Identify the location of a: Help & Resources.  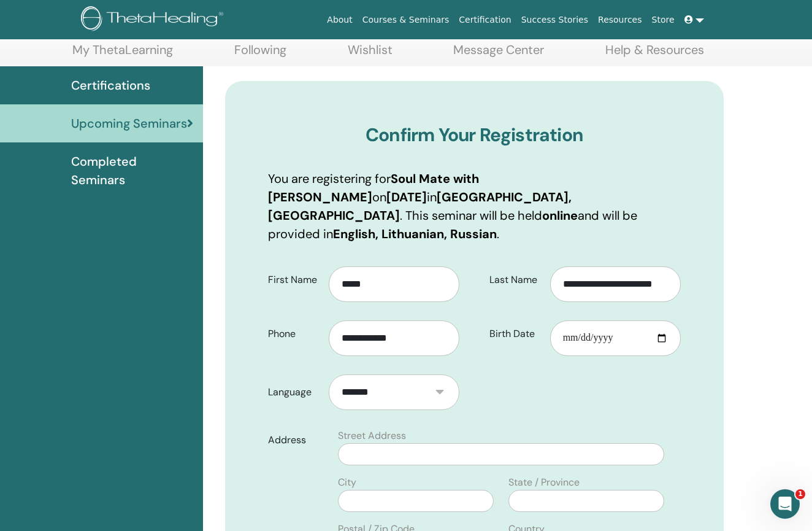
(654, 54).